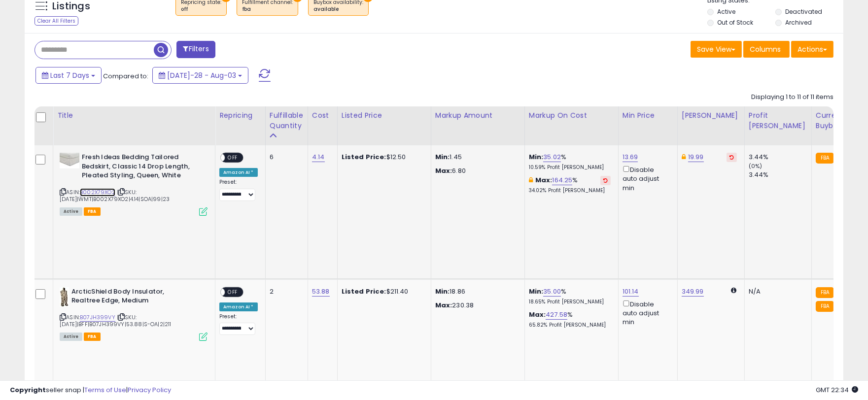 This screenshot has height=400, width=868. I want to click on img: 41Xn1u3c9dL._SL40_.jpg, so click(64, 297).